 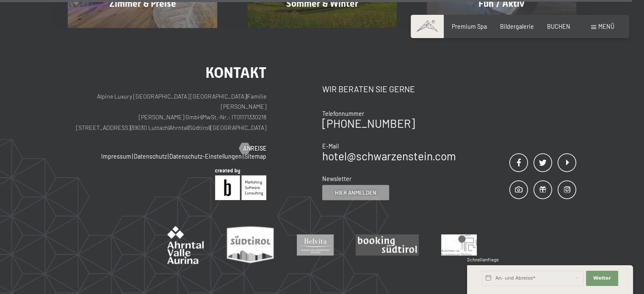 I want to click on span: Premium Spa, so click(x=469, y=26).